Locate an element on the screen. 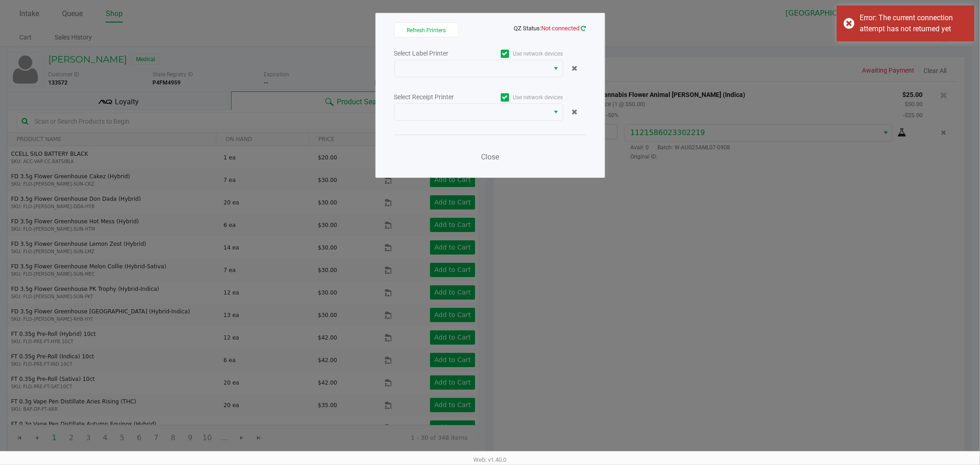 This screenshot has height=465, width=980. span: Web: v1.40.0 is located at coordinates (490, 460).